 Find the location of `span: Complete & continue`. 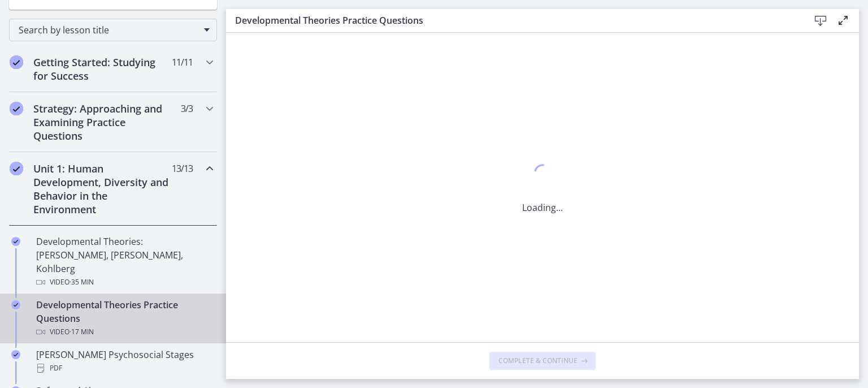

span: Complete & continue is located at coordinates (538, 361).